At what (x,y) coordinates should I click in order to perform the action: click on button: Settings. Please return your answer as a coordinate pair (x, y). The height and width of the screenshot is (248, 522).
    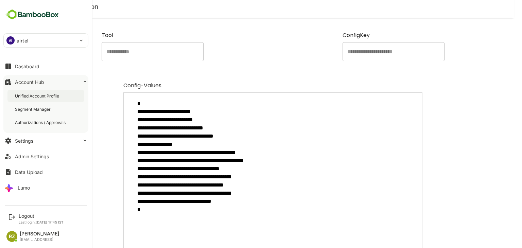
    Looking at the image, I should click on (46, 141).